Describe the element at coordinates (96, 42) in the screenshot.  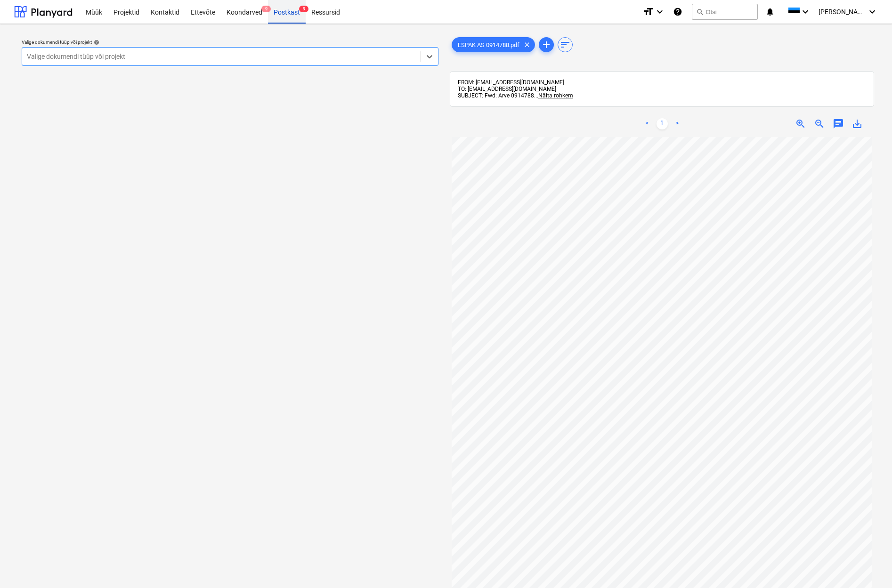
I see `span: help` at that location.